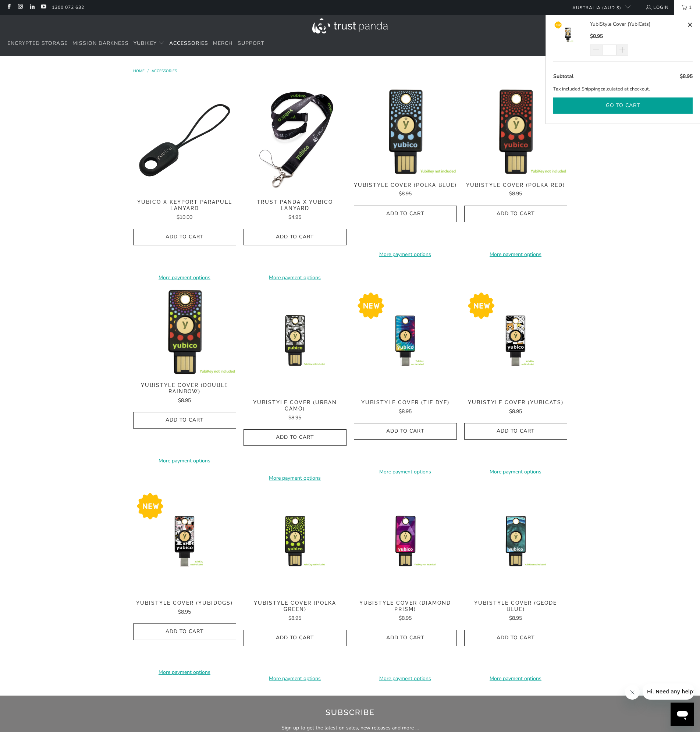  Describe the element at coordinates (405, 611) in the screenshot. I see `a: YubiStyle Cover (Diamond Prism) $8.95` at that location.